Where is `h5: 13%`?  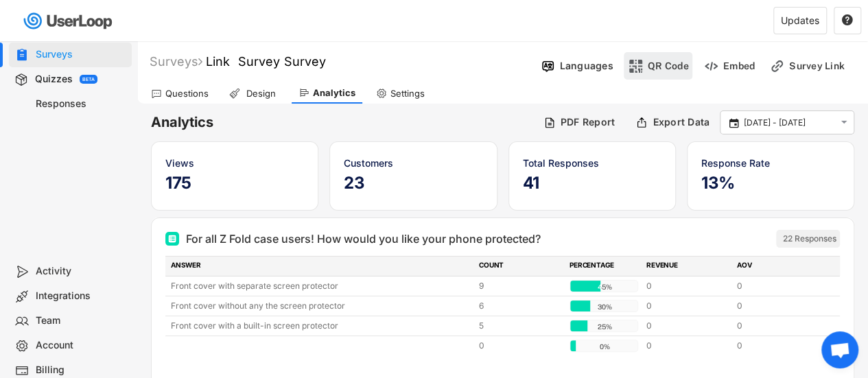
h5: 13% is located at coordinates (770, 183).